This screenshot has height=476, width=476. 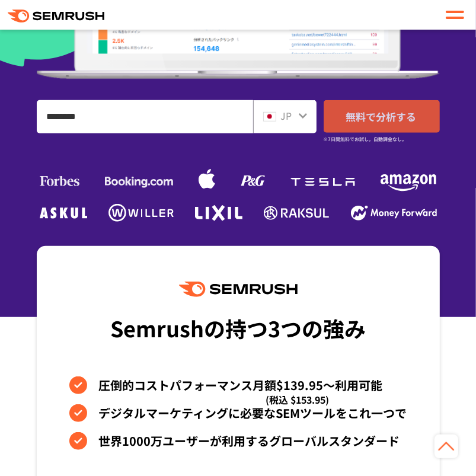 I want to click on a: 無料で分析する, so click(x=382, y=116).